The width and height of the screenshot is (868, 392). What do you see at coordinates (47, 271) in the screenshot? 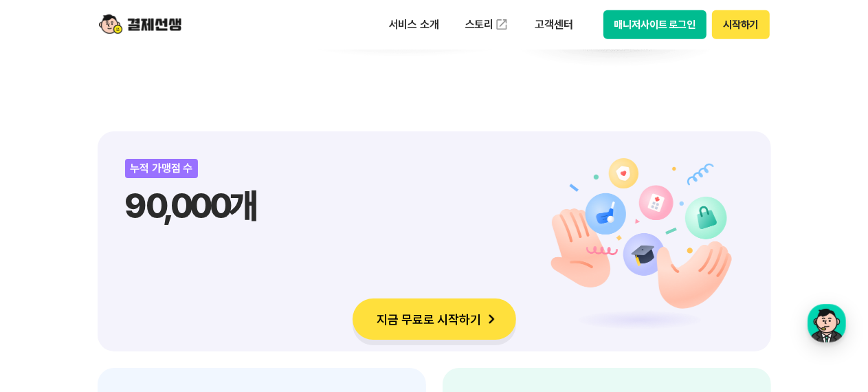
I see `span: 홈` at bounding box center [47, 271].